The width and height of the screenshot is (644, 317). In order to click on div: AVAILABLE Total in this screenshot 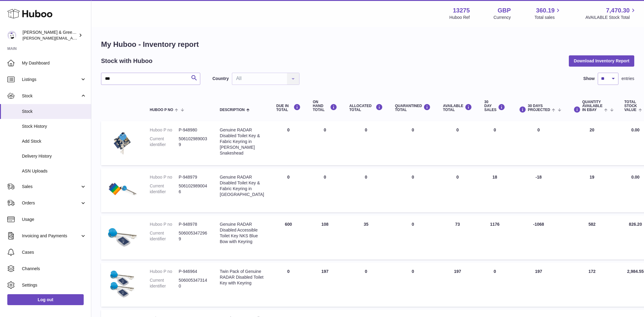, I will do `click(457, 108)`.